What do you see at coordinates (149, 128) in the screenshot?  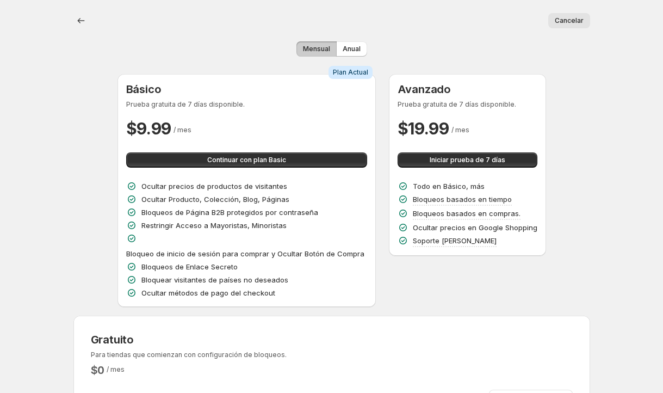 I see `h2: $ 9.99` at bounding box center [149, 128].